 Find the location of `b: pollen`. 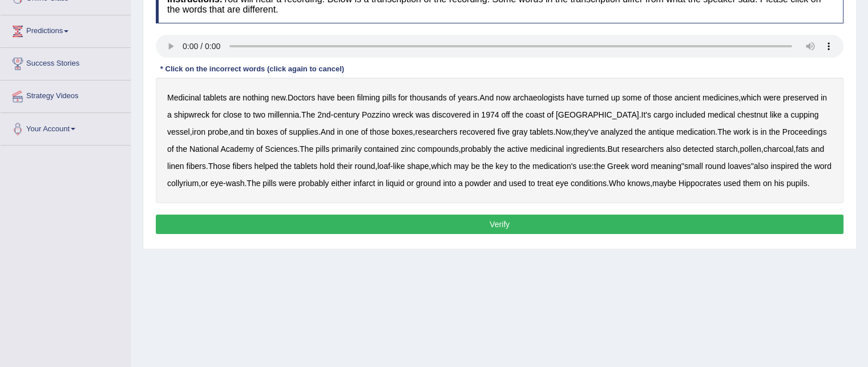

b: pollen is located at coordinates (750, 149).